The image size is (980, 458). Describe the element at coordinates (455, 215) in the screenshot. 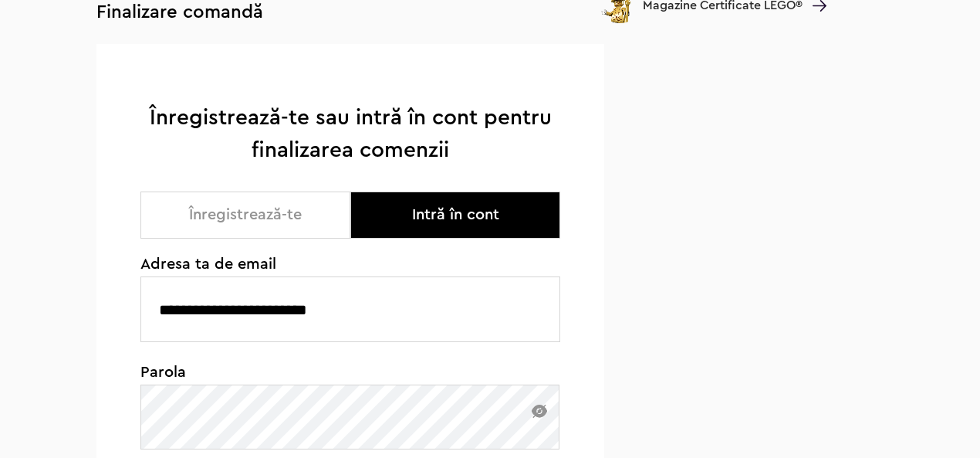

I see `button: Intră în cont` at that location.